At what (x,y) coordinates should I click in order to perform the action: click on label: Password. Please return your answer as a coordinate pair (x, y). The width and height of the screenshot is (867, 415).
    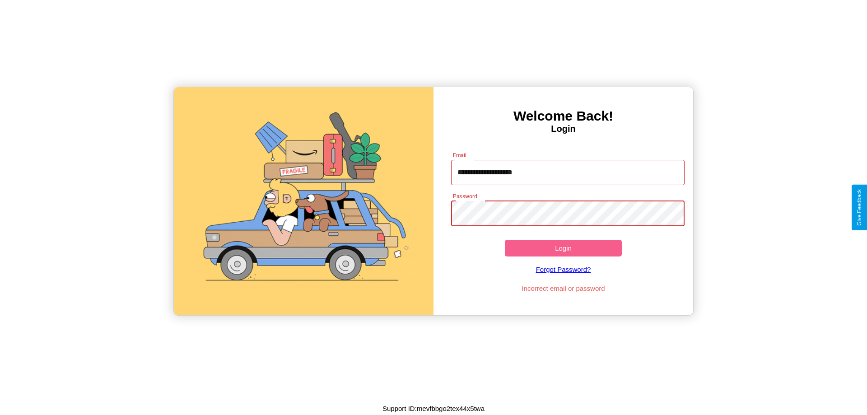
    Looking at the image, I should click on (465, 196).